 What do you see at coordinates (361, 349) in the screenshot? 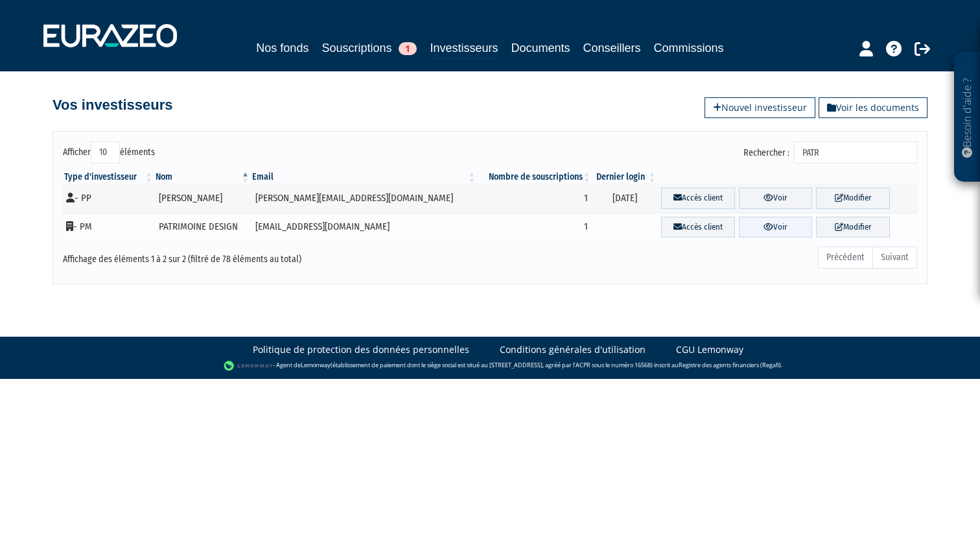
I see `a: Politique de protection des données personnelles` at bounding box center [361, 349].